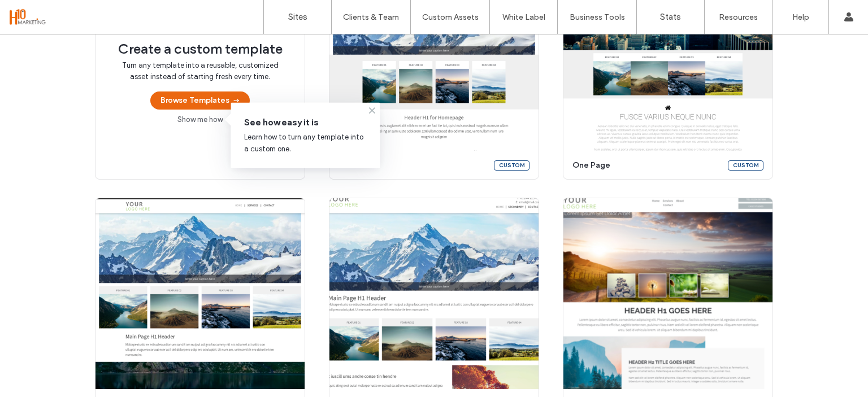 This screenshot has height=397, width=868. Describe the element at coordinates (200, 71) in the screenshot. I see `span: Turn any template into a reusable, customized asset instead of starting fresh every time.` at that location.